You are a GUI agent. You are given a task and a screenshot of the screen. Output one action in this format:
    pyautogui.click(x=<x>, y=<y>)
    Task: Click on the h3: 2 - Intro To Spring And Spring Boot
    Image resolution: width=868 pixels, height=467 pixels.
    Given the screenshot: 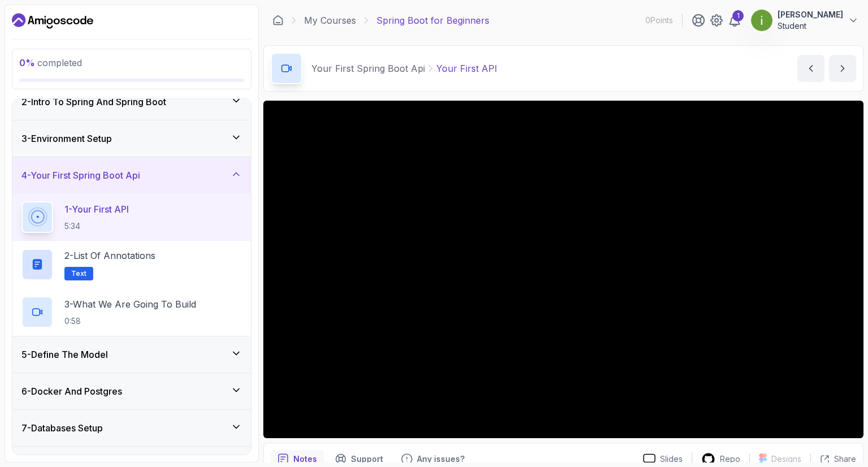 What is the action you would take?
    pyautogui.click(x=94, y=102)
    